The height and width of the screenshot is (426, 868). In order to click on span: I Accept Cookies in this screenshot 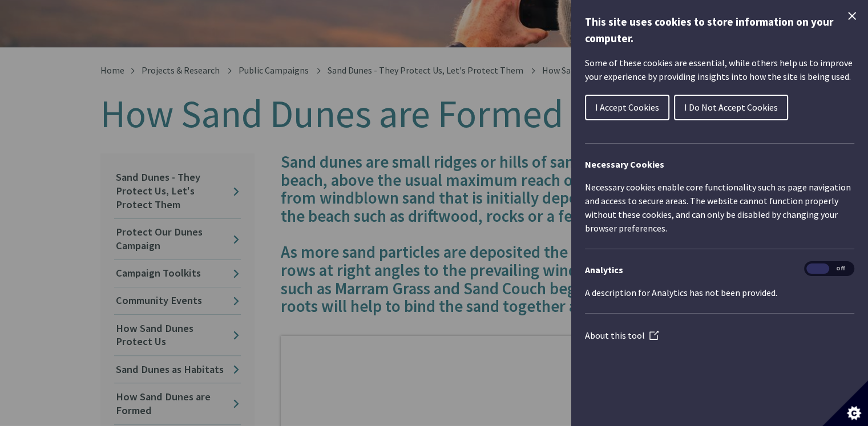, I will do `click(627, 107)`.